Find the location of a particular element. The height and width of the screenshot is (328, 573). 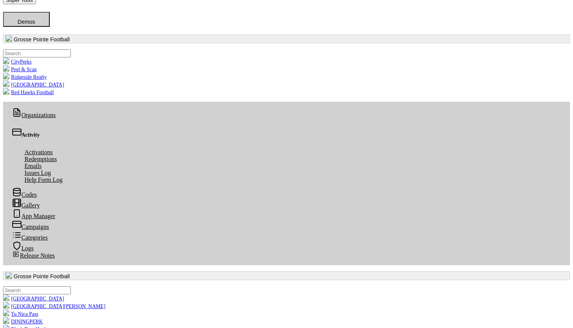

a: DININGPERK is located at coordinates (23, 321).